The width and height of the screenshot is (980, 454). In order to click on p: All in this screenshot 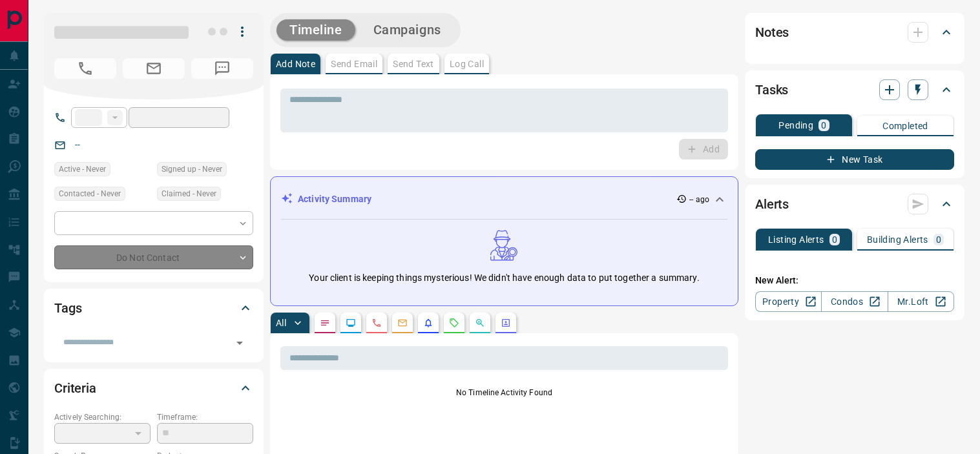, I will do `click(281, 323)`.